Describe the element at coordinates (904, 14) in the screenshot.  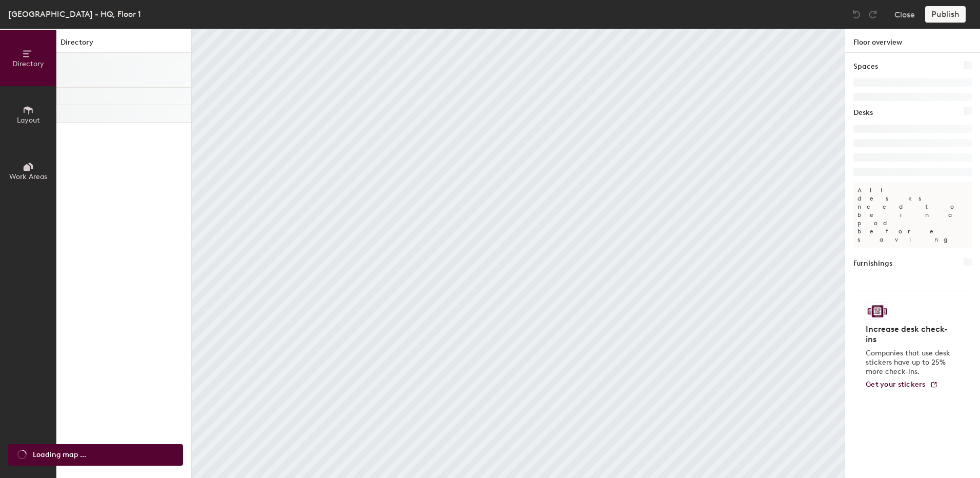
I see `button: Close` at that location.